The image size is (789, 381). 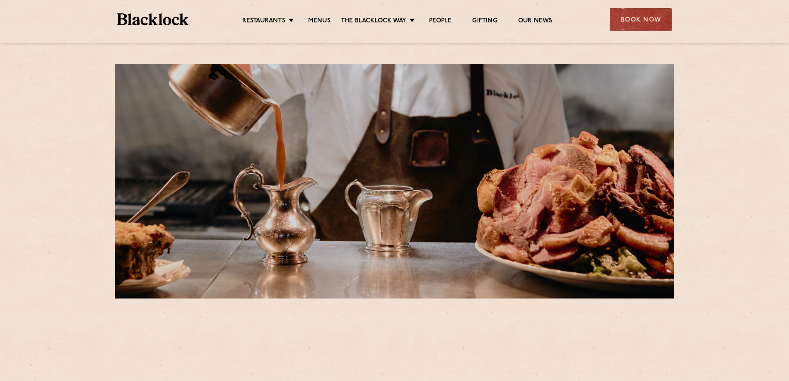 I want to click on a: People, so click(x=440, y=22).